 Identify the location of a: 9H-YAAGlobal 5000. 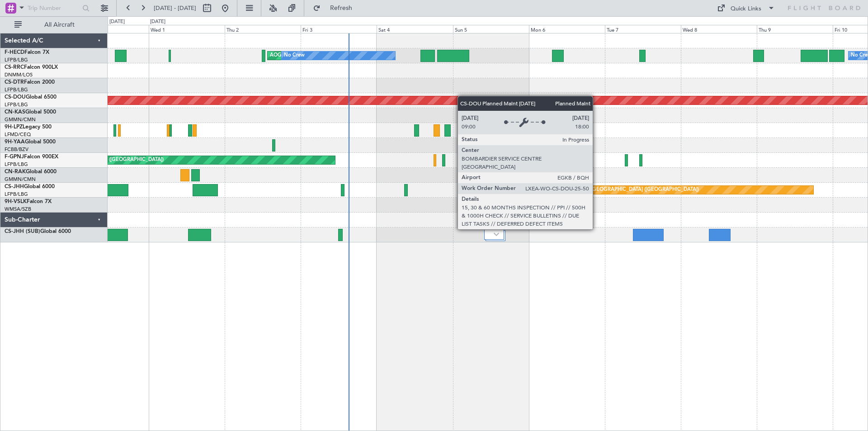
(30, 142).